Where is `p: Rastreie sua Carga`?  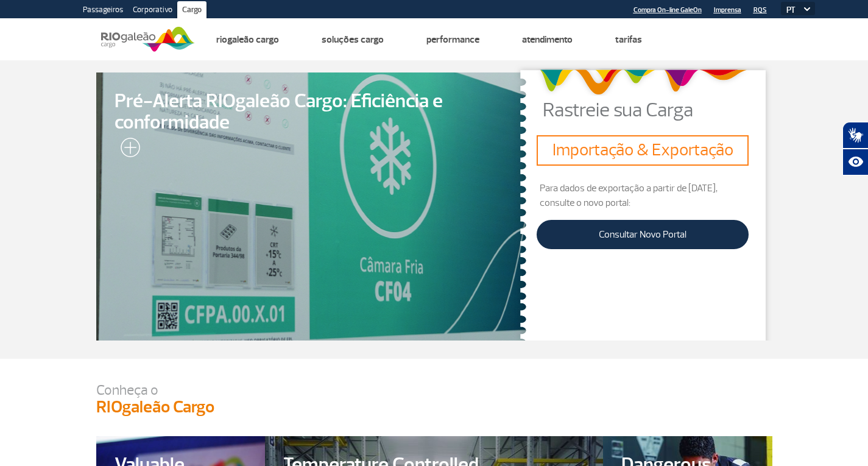
p: Rastreie sua Carga is located at coordinates (657, 111).